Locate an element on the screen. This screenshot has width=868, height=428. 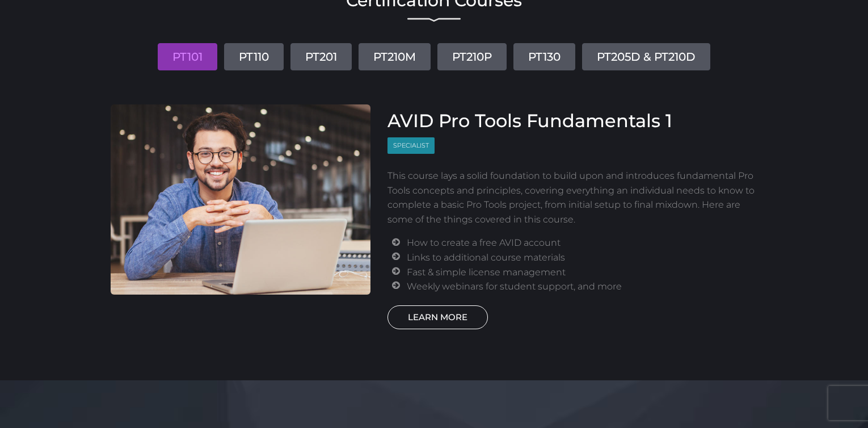
h3: AVID Pro Tools Fundamentals 1 is located at coordinates (573, 121).